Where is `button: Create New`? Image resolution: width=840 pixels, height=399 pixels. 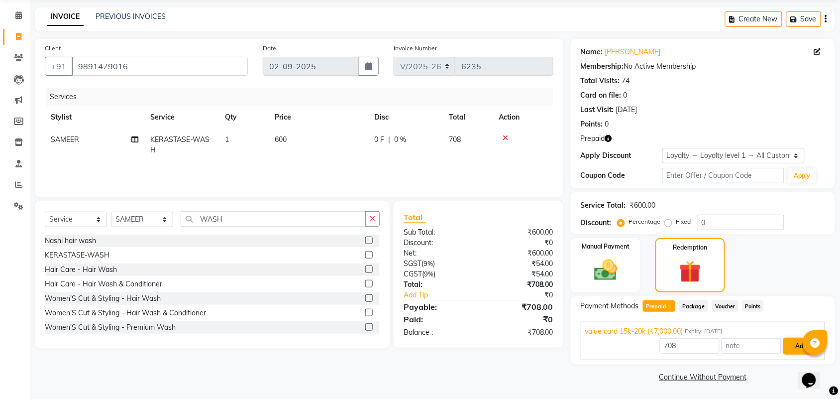 button: Create New is located at coordinates (753, 19).